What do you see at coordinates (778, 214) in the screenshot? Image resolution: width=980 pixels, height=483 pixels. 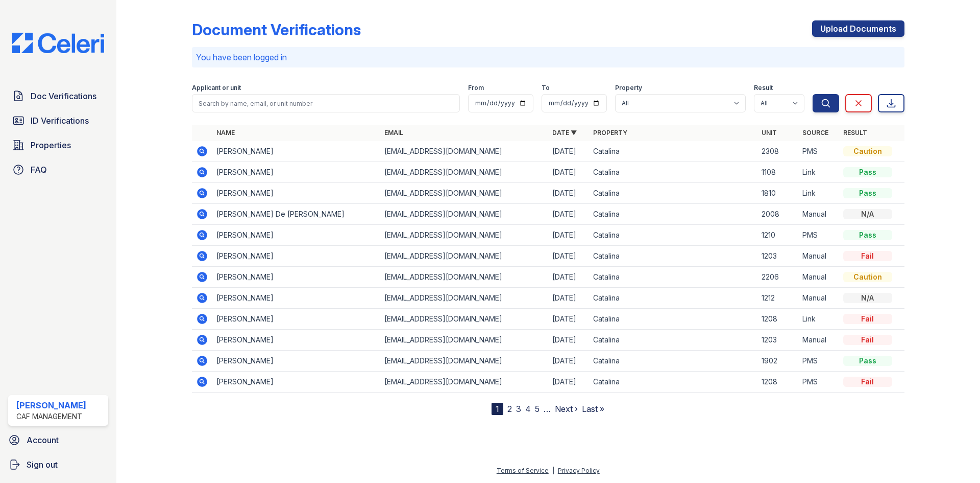 I see `td: 2008` at bounding box center [778, 214].